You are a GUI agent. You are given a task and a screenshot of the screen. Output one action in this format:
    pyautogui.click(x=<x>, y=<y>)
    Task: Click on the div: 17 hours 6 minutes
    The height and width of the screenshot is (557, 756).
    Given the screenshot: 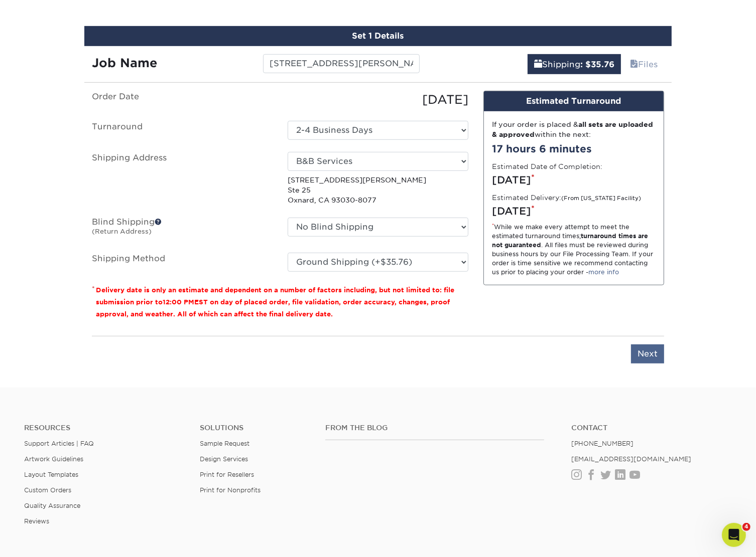 What is the action you would take?
    pyautogui.click(x=574, y=149)
    